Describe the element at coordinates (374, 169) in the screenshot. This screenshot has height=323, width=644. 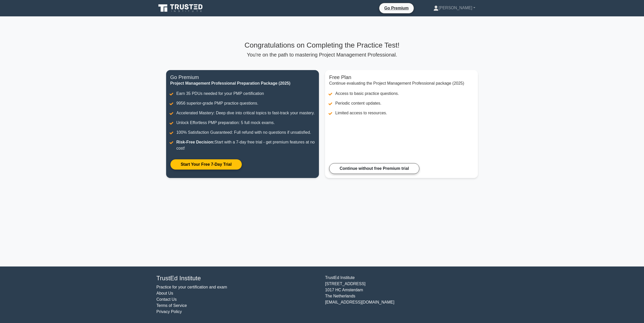
I see `a: Continue without free Premium trial` at that location.